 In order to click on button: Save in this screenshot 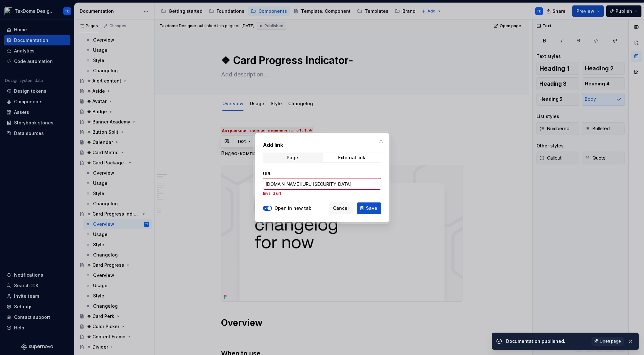, I will do `click(369, 208)`.